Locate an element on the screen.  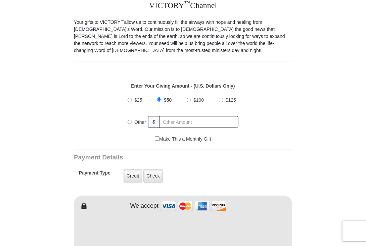
sup: ™ is located at coordinates (122, 21).